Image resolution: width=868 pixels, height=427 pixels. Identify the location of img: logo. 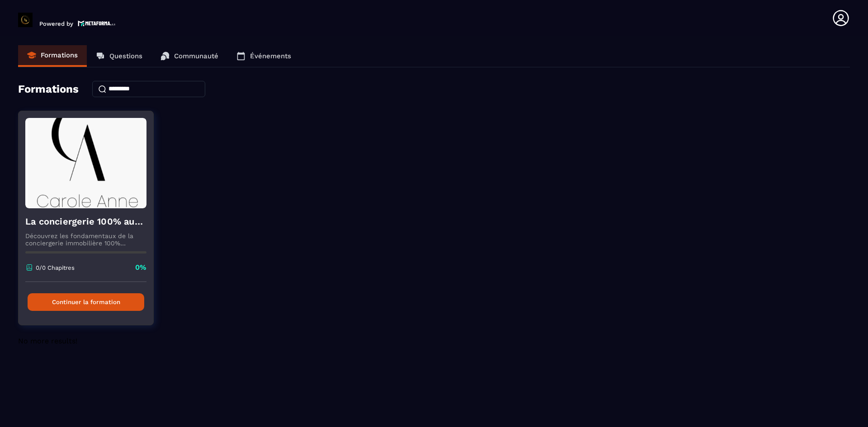
(97, 23).